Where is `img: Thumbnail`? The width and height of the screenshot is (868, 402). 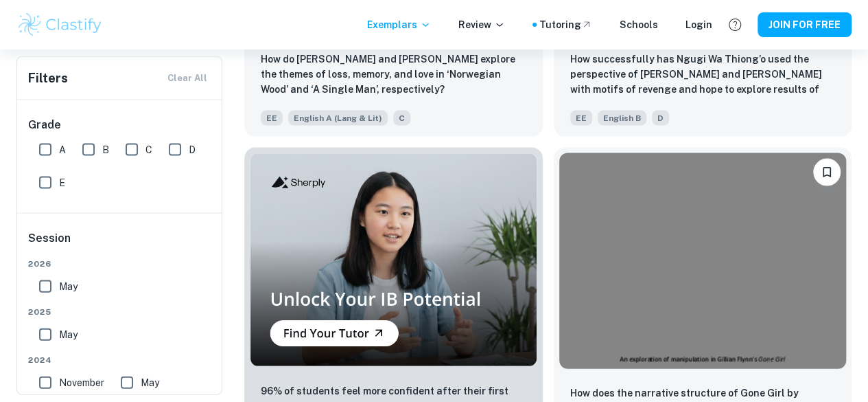 img: Thumbnail is located at coordinates (393, 260).